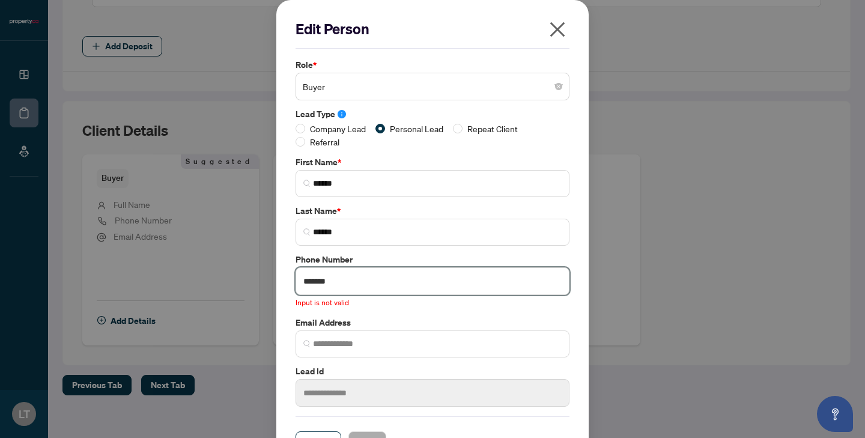 The image size is (865, 438). I want to click on label: Role, so click(433, 65).